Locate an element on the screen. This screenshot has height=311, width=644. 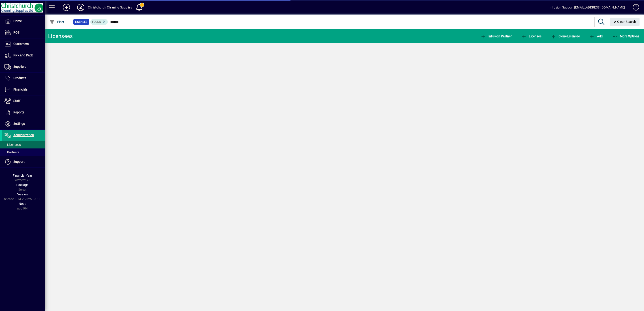
div: Licensees is located at coordinates (61, 36).